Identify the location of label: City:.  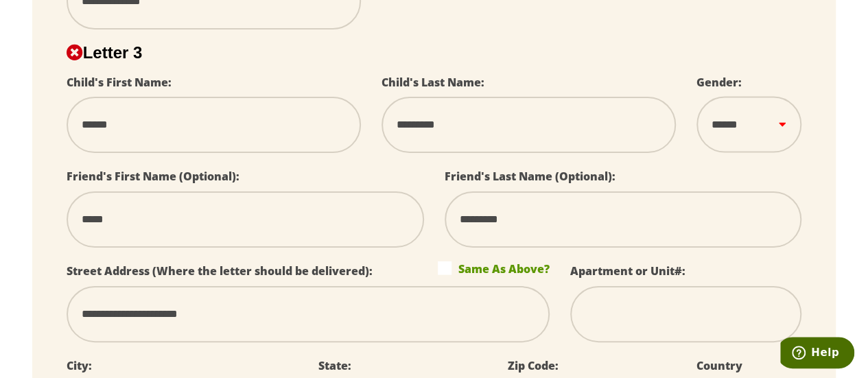
(79, 365).